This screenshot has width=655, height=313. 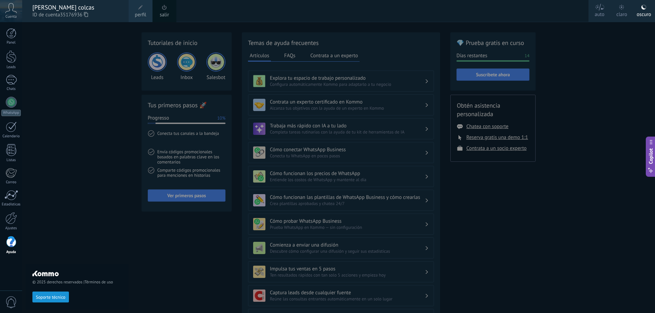 What do you see at coordinates (11, 67) in the screenshot?
I see `div: Leads` at bounding box center [11, 67].